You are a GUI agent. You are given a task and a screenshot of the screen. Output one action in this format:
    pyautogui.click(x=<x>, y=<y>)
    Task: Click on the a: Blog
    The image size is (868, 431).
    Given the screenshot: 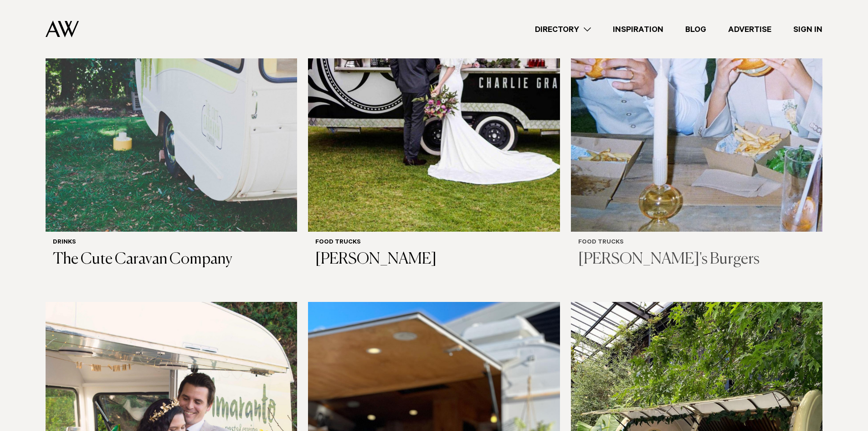 What is the action you would take?
    pyautogui.click(x=696, y=29)
    